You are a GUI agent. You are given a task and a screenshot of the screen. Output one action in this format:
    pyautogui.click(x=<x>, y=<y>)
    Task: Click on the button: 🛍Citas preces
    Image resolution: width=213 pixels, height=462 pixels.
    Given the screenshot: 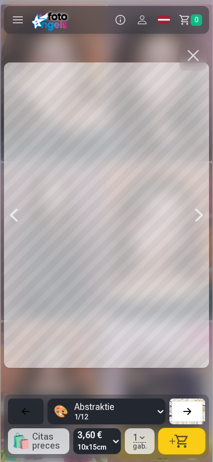 What is the action you would take?
    pyautogui.click(x=39, y=441)
    